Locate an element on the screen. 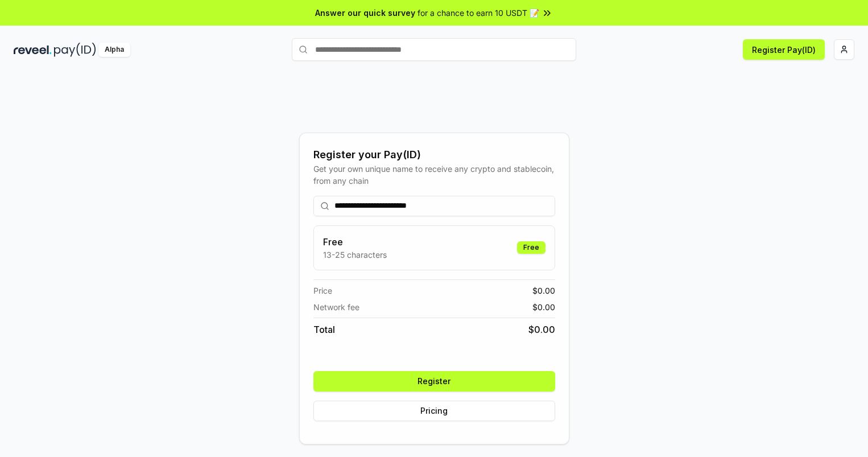 The width and height of the screenshot is (868, 457). img: pay_id is located at coordinates (75, 49).